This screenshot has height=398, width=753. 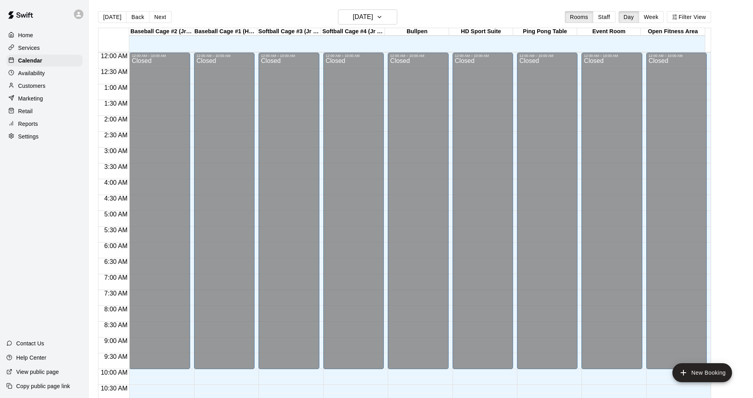 I want to click on div: Ping Pong Table, so click(x=545, y=32).